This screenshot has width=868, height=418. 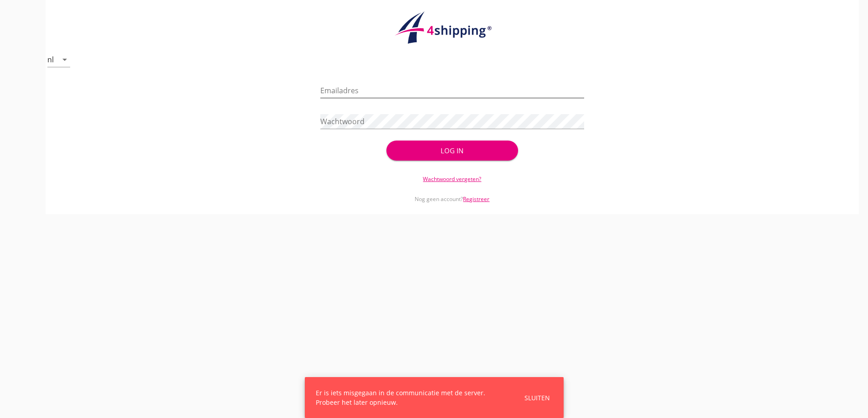 I want to click on div: Sluiten, so click(x=537, y=398).